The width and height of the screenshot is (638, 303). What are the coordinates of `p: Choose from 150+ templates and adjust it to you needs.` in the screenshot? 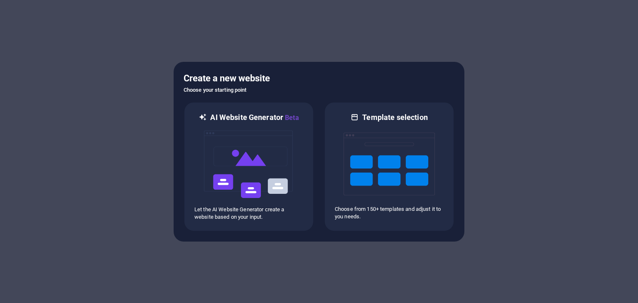 It's located at (389, 213).